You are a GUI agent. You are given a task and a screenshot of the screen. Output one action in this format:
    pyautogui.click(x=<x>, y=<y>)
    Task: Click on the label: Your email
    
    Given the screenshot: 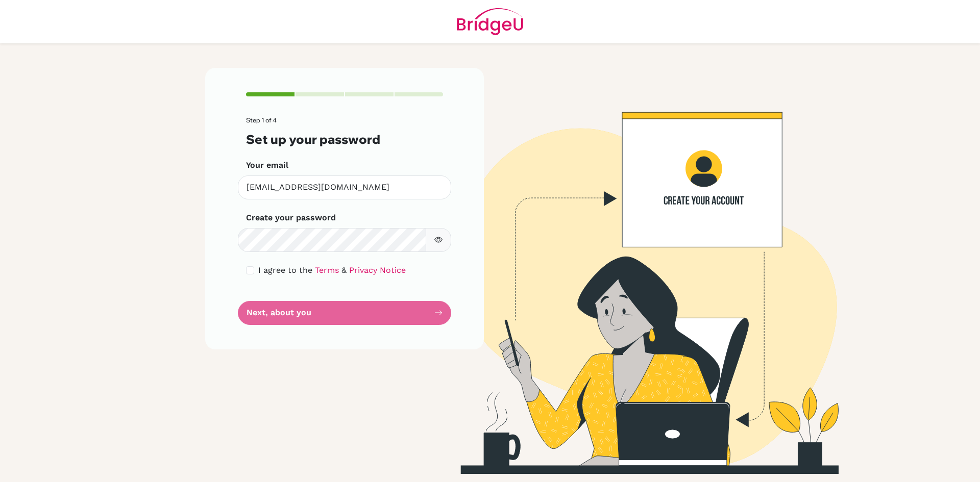 What is the action you would take?
    pyautogui.click(x=267, y=165)
    